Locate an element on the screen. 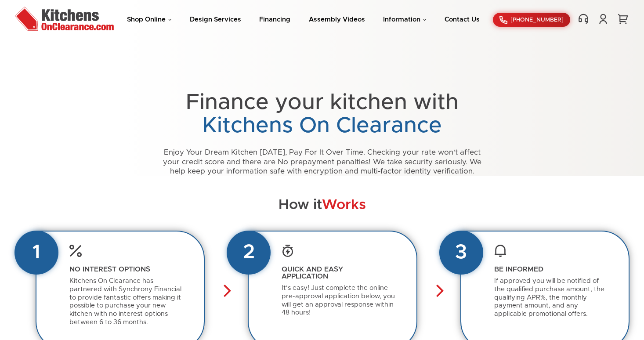  span: Kitchens On Clearance is located at coordinates (322, 126).